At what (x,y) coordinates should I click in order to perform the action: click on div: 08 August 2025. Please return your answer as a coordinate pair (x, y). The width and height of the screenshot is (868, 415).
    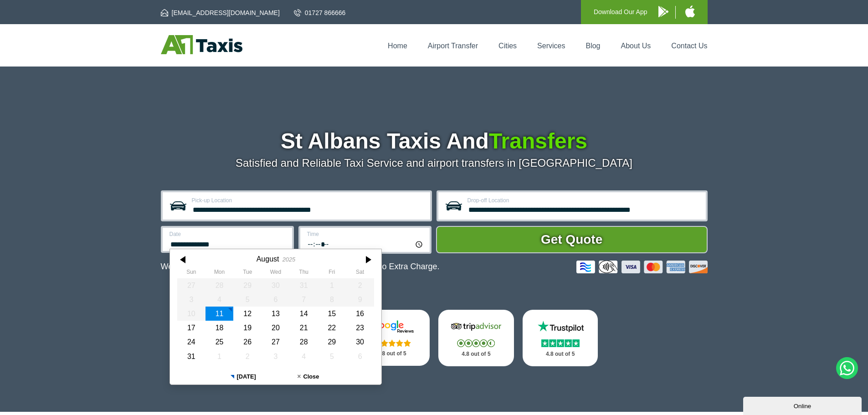
    Looking at the image, I should click on (332, 299).